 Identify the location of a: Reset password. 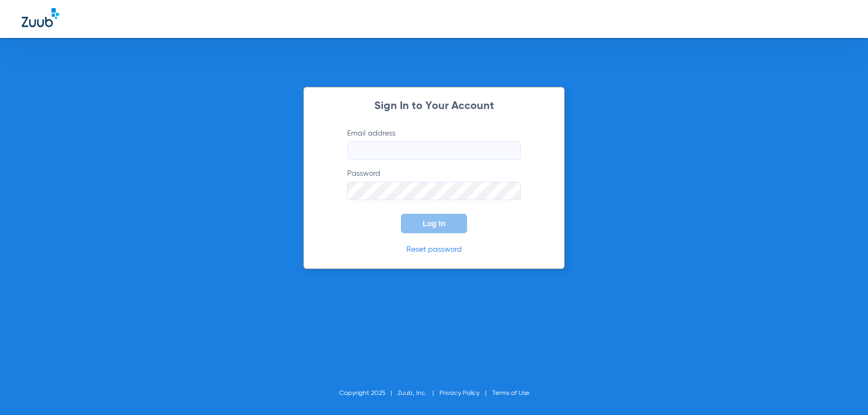
(434, 250).